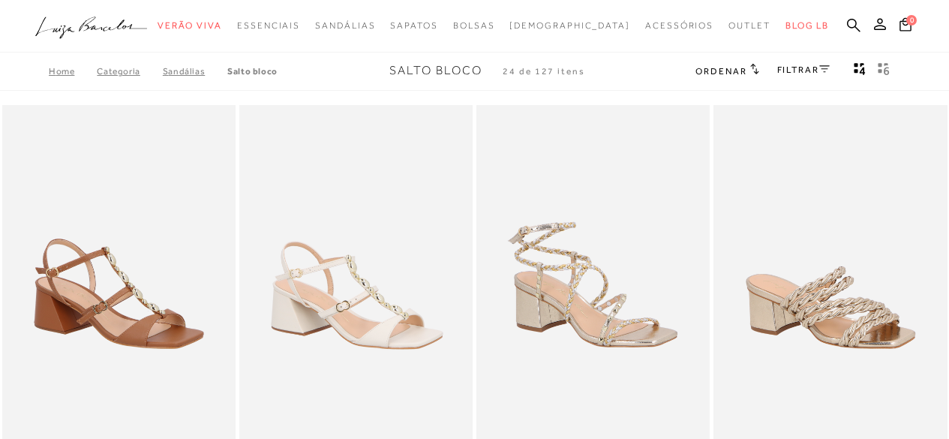 This screenshot has width=949, height=439. I want to click on span: 0, so click(911, 20).